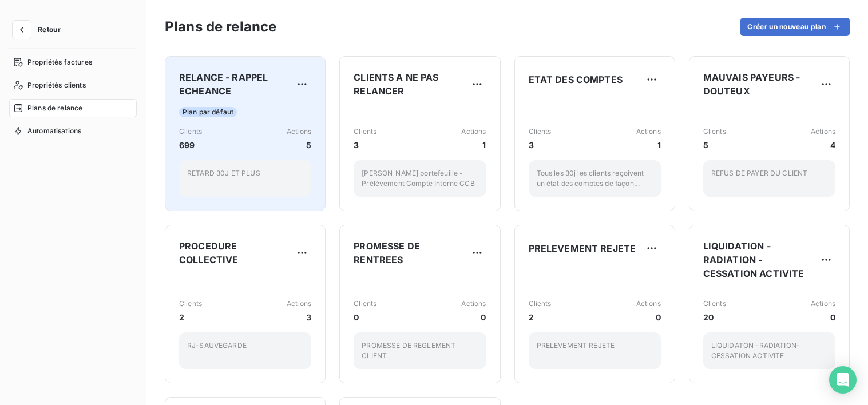 Image resolution: width=868 pixels, height=405 pixels. What do you see at coordinates (50, 29) in the screenshot?
I see `span: Retour` at bounding box center [50, 29].